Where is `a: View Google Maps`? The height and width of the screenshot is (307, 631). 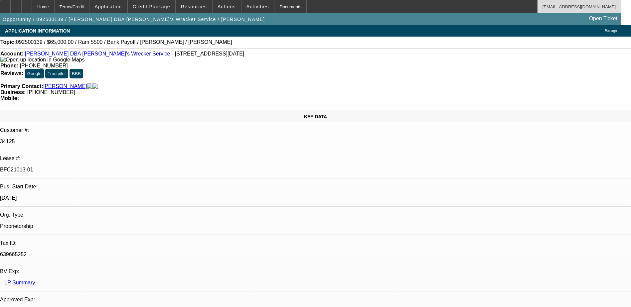 a: View Google Maps is located at coordinates (42, 60).